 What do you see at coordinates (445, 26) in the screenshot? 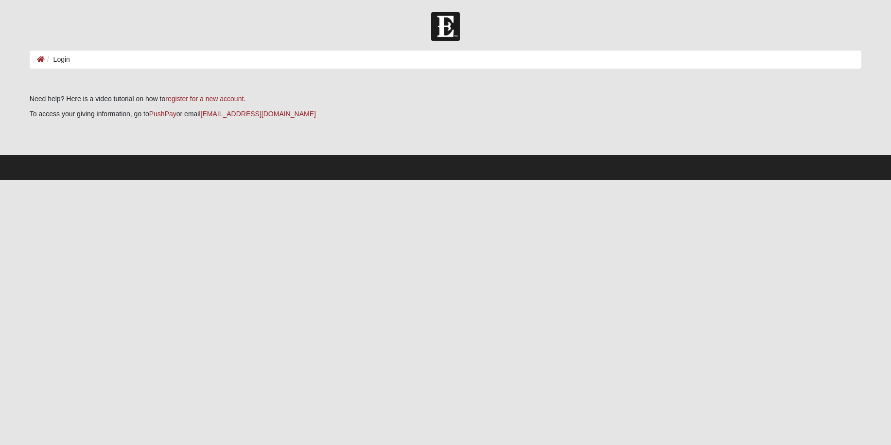
I see `img: Church of Eleven22 Logo` at bounding box center [445, 26].